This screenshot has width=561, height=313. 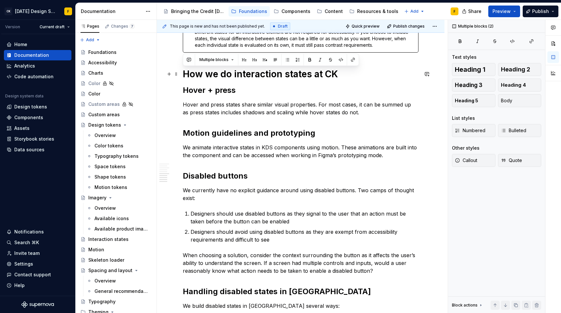 I want to click on a: Typography, so click(x=116, y=302).